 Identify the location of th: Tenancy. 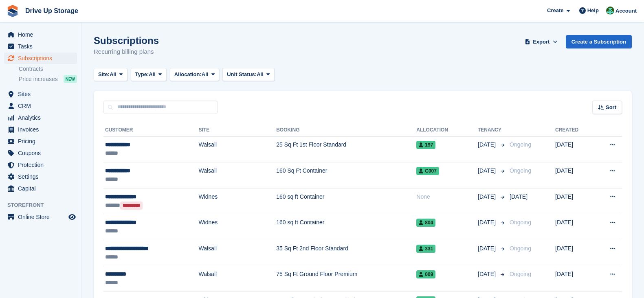
(492, 130).